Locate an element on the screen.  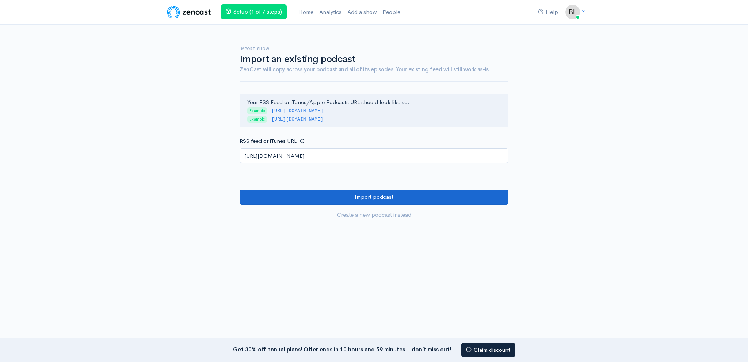
a: Create a new podcast instead is located at coordinates (374, 215).